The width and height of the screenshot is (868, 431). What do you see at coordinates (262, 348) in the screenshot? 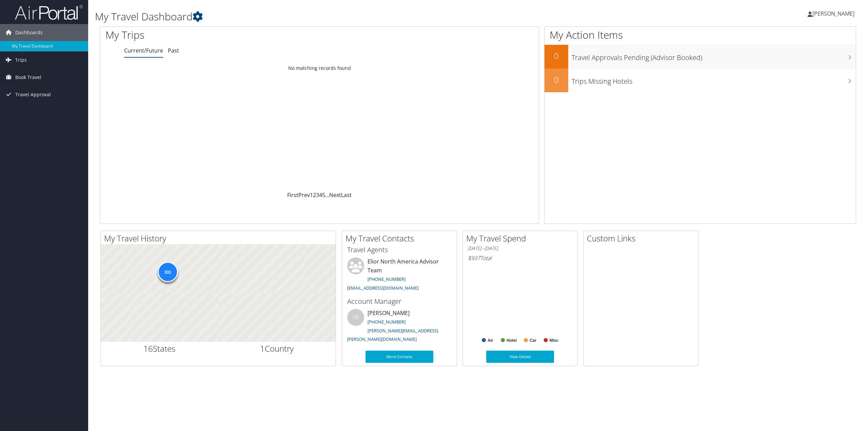
I see `span: 1` at bounding box center [262, 348].